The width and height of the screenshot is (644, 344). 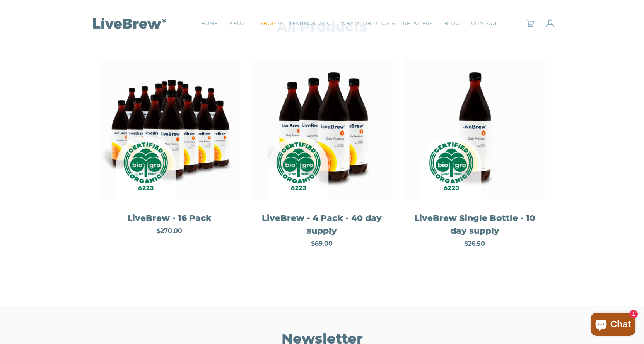 What do you see at coordinates (239, 24) in the screenshot?
I see `a: ABOUT` at bounding box center [239, 24].